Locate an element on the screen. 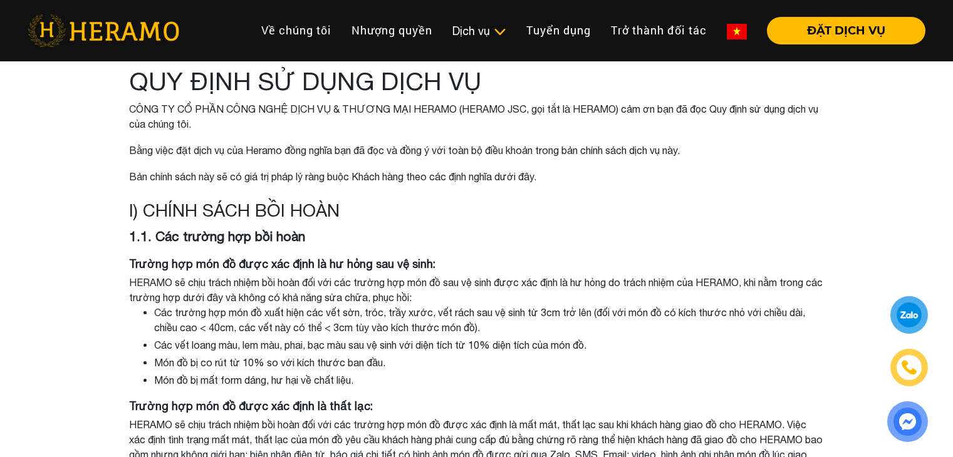 The height and width of the screenshot is (457, 953). p: HERAMO sẽ chịu trách nhiệm bồi hoàn đối với các trường hợp món đồ sau vệ sinh được xác định là hư... is located at coordinates (477, 290).